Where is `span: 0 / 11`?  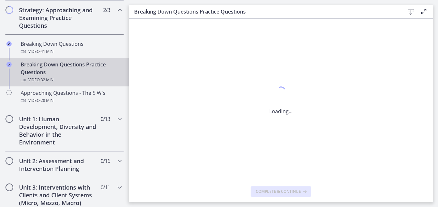
span: 0 / 11 is located at coordinates (105, 188).